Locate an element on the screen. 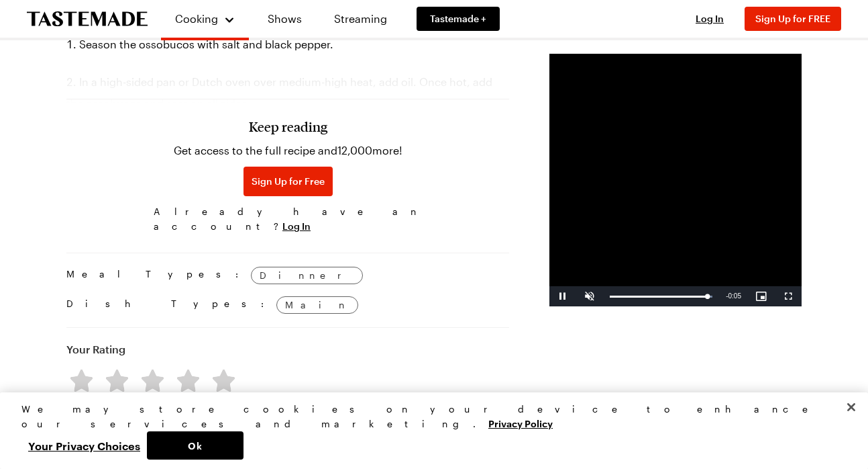  li: Season the ossobucos with salt and black pepper. is located at coordinates (288, 44).